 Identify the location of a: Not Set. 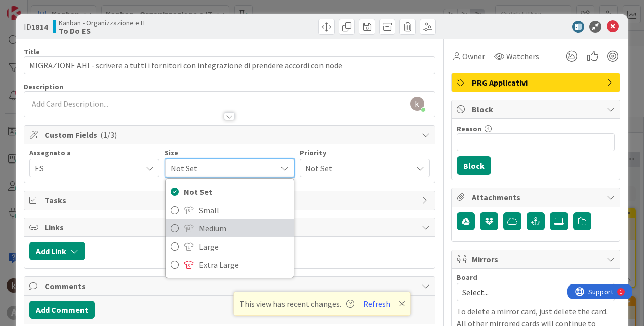
(229, 192).